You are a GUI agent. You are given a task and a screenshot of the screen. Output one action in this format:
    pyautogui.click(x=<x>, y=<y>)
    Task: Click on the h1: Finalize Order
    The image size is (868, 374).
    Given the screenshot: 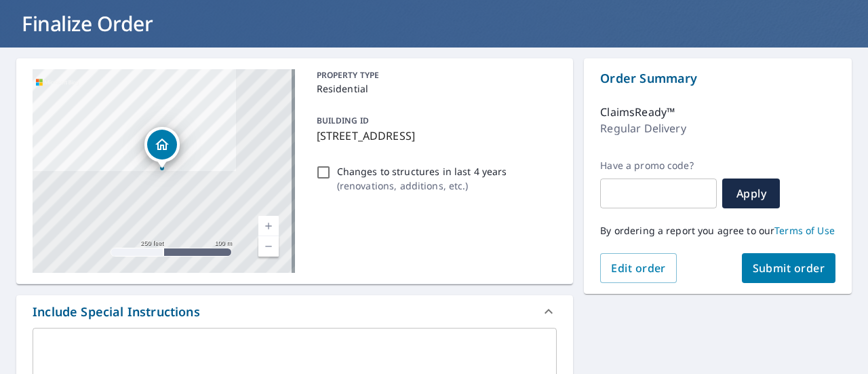 What is the action you would take?
    pyautogui.click(x=434, y=23)
    